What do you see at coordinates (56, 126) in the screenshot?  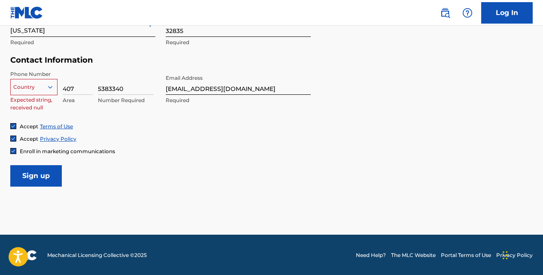 I see `a: Terms of Use` at bounding box center [56, 126].